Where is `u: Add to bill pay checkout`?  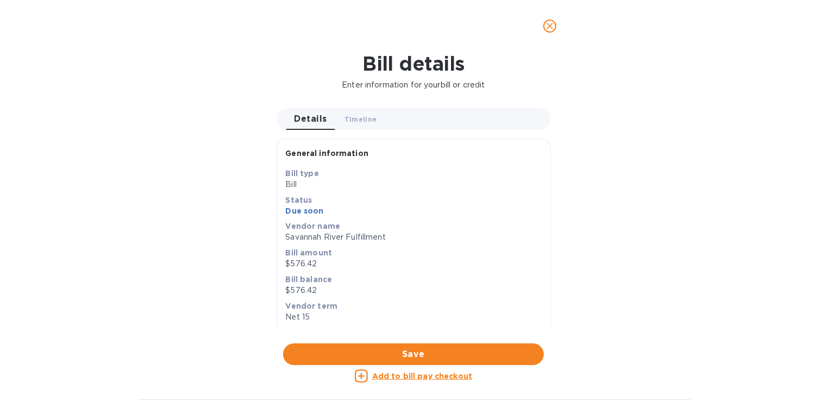
u: Add to bill pay checkout is located at coordinates (422, 376).